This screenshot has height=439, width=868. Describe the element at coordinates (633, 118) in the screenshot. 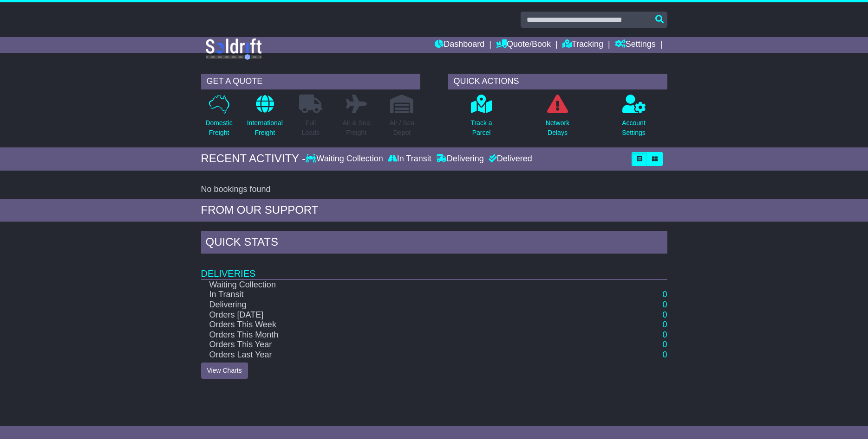

I see `a: AccountSettings` at that location.